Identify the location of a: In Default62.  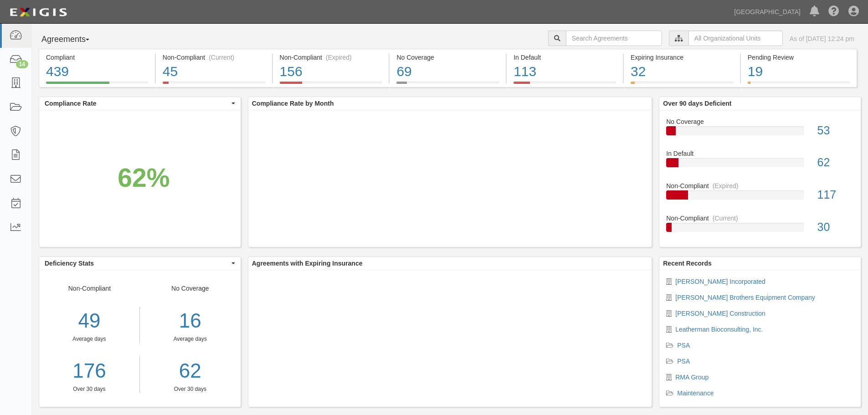
(760, 165).